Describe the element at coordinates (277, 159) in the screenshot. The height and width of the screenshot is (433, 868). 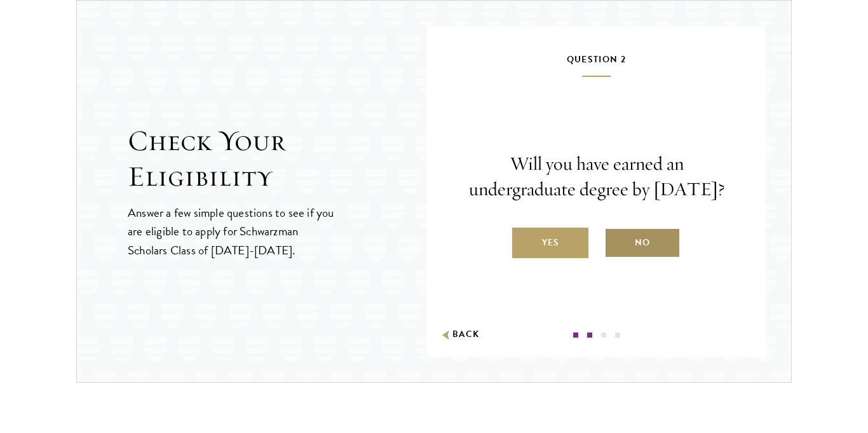
I see `h2: Check Your Eligibility` at that location.